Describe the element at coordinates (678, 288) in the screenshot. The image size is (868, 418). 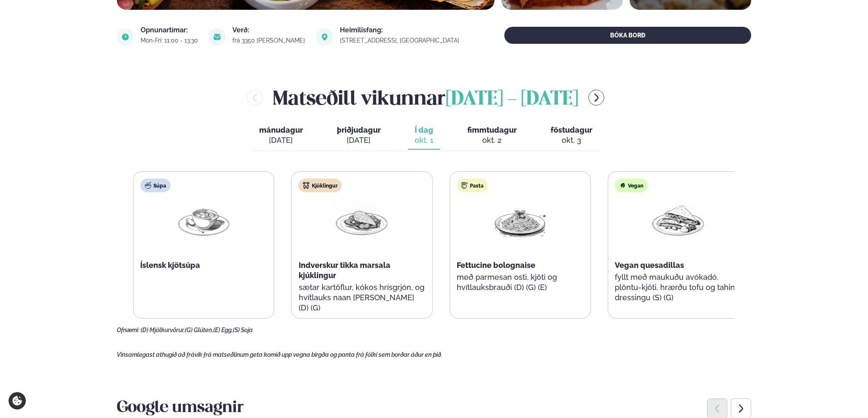
I see `p: fyllt með maukuðu avókadó, plöntu-kjöti, hrærðu tofu og tahini dressingu (S) (G)` at that location.